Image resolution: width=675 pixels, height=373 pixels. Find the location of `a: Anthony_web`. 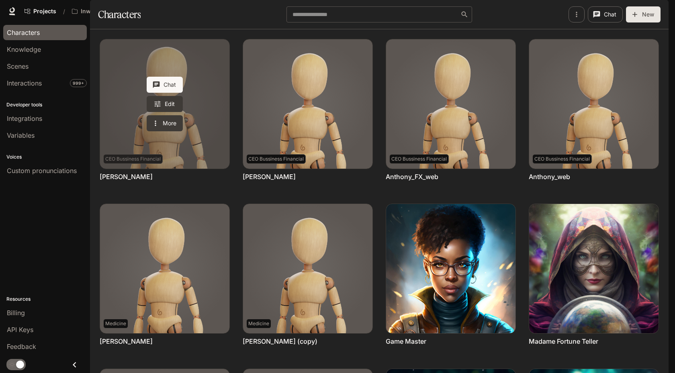

a: Anthony_web is located at coordinates (549, 177).